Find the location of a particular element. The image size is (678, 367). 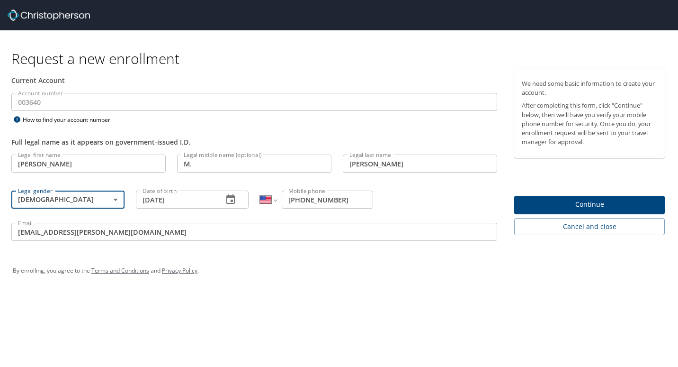

button: Cancel and close is located at coordinates (590, 226).